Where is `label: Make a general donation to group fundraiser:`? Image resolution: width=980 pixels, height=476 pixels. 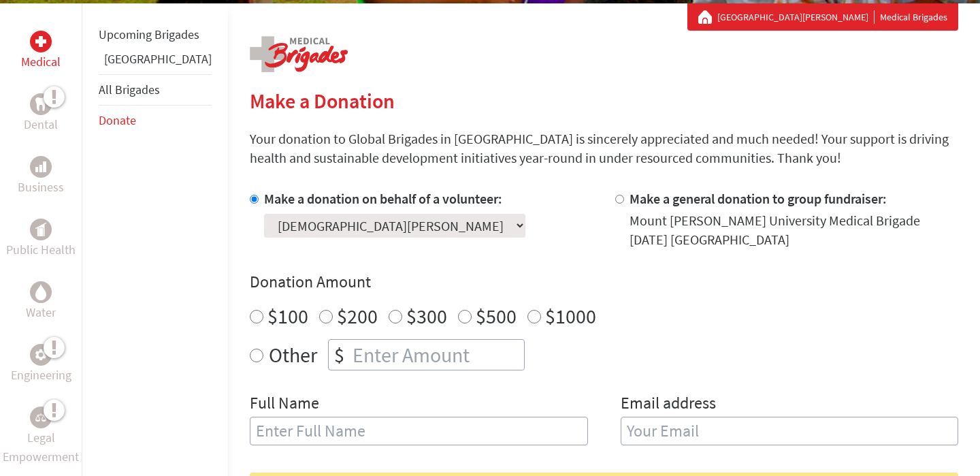 label: Make a general donation to group fundraiser: is located at coordinates (758, 198).